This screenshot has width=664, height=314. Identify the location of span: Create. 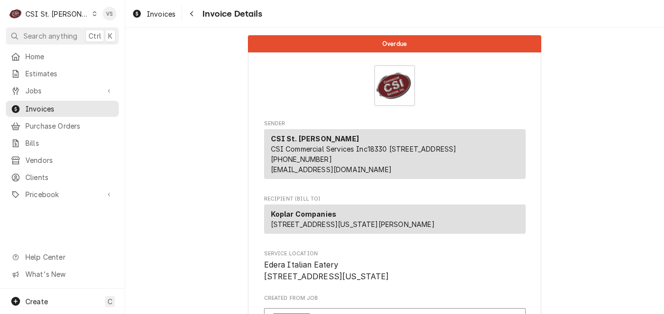
(37, 301).